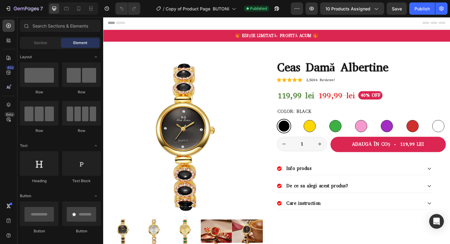 The width and height of the screenshot is (450, 244). Describe the element at coordinates (9, 114) in the screenshot. I see `div: Beta` at that location.